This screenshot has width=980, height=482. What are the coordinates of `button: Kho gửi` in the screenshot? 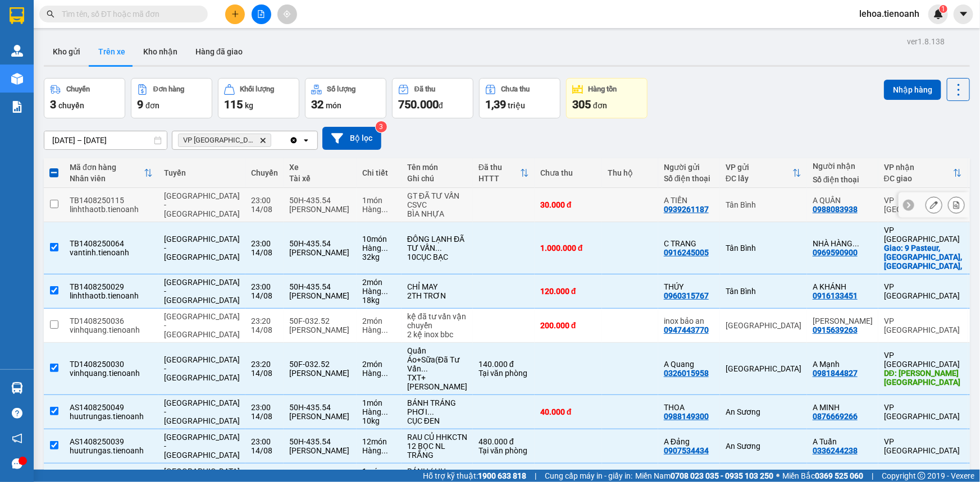 It's located at (66, 52).